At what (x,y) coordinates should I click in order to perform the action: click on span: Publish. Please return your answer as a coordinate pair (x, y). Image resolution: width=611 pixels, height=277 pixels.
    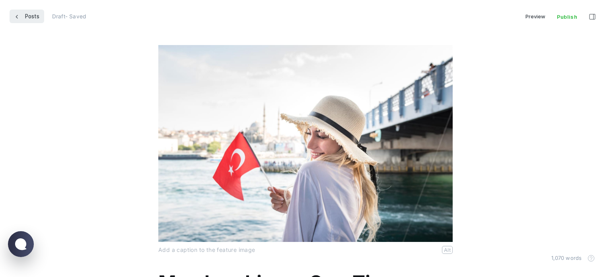
    Looking at the image, I should click on (567, 17).